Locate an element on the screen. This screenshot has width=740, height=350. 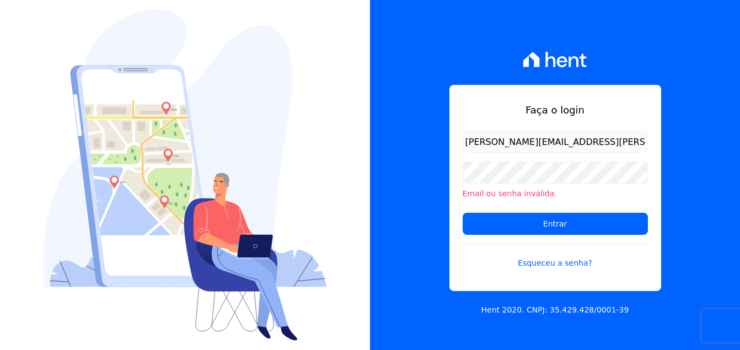
input: Entrar is located at coordinates (555, 224).